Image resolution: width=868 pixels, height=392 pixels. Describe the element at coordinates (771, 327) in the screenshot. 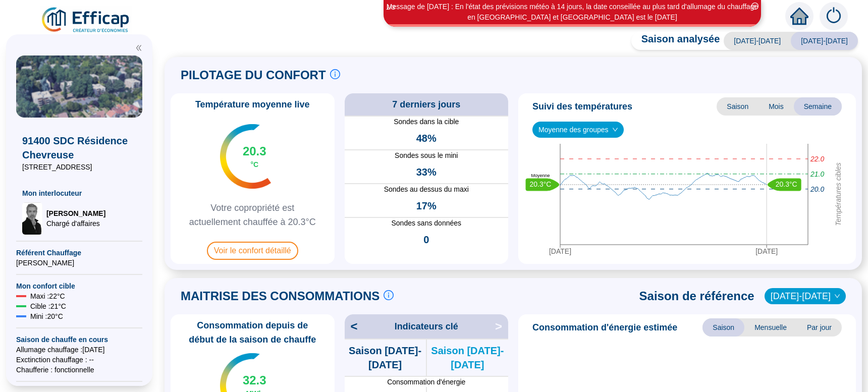

I see `span: Mensuelle` at that location.